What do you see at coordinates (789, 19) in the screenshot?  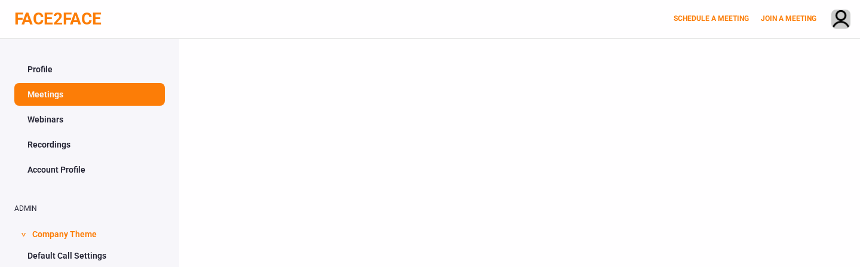 I see `a: JOIN A MEETING` at bounding box center [789, 19].